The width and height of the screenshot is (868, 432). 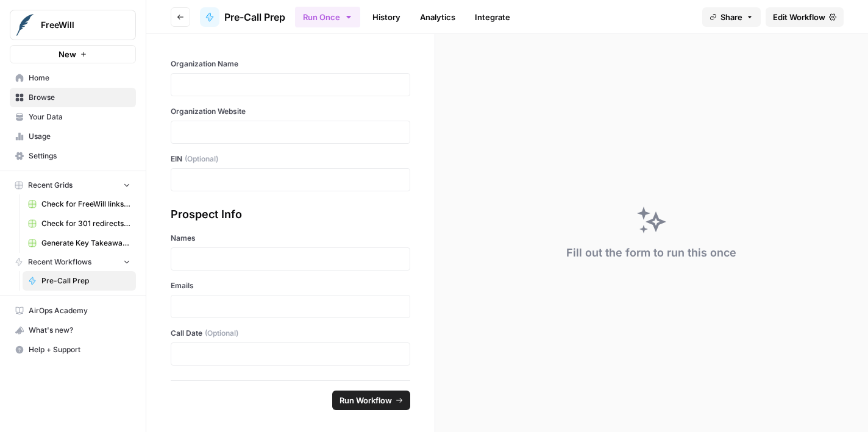 I want to click on label: Organization Website, so click(x=290, y=111).